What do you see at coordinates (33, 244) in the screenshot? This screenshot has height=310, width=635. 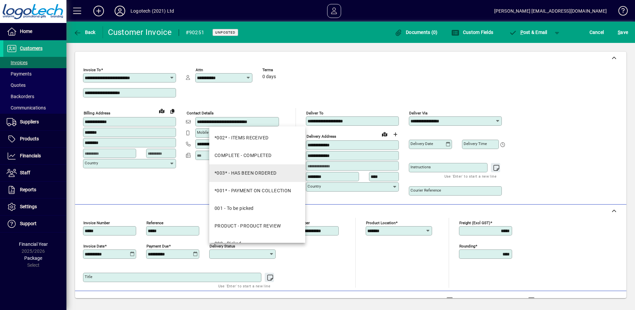 I see `span: Financial Year` at bounding box center [33, 244].